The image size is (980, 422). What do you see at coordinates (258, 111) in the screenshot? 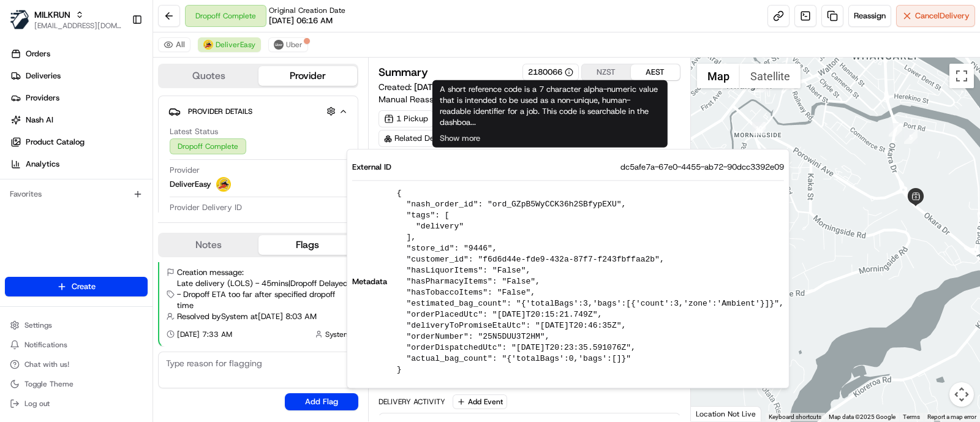
I see `button: Provider Details` at bounding box center [258, 111].